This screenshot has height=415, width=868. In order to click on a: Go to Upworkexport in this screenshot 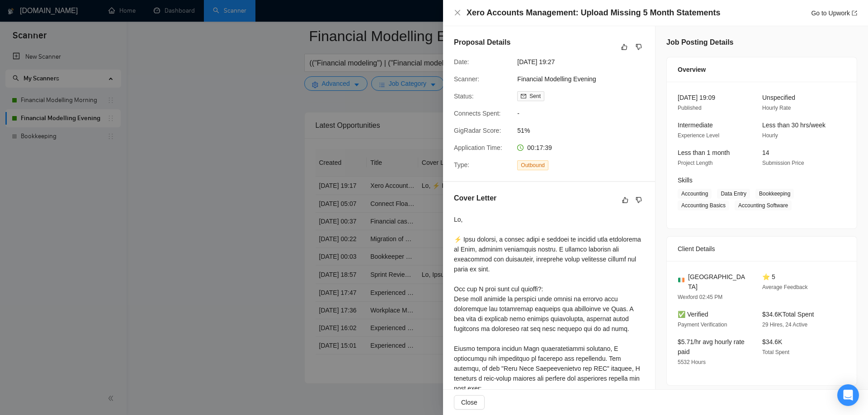, I will do `click(834, 13)`.